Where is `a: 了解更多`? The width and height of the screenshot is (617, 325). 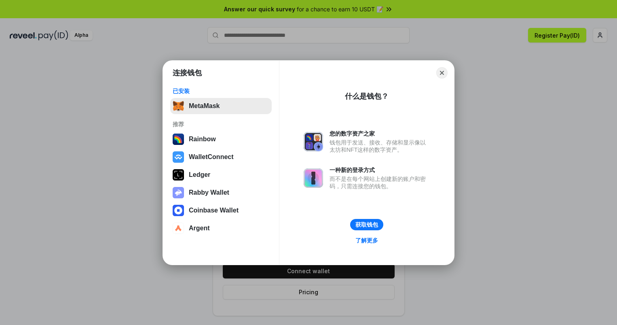
a: 了解更多 is located at coordinates (367, 240).